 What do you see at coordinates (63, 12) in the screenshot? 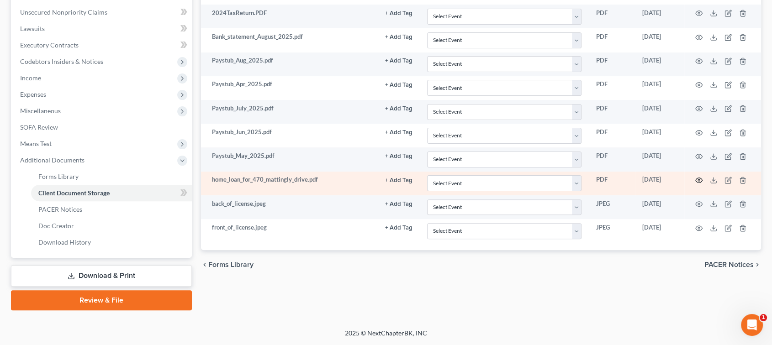
I see `span: Unsecured Nonpriority Claims` at bounding box center [63, 12].